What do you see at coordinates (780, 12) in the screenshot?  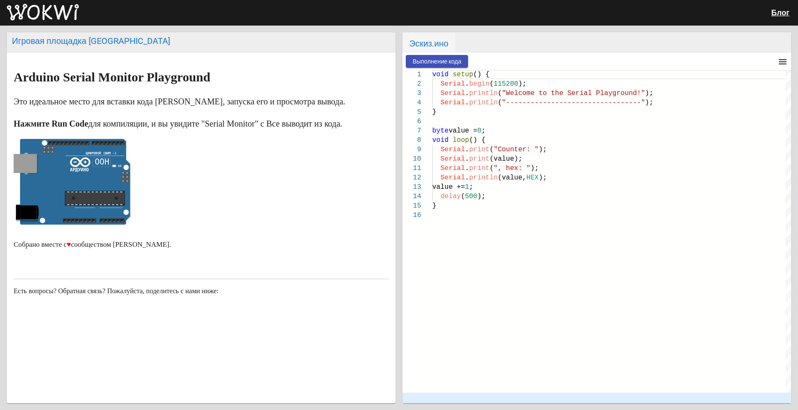 I see `a: Блог` at bounding box center [780, 12].